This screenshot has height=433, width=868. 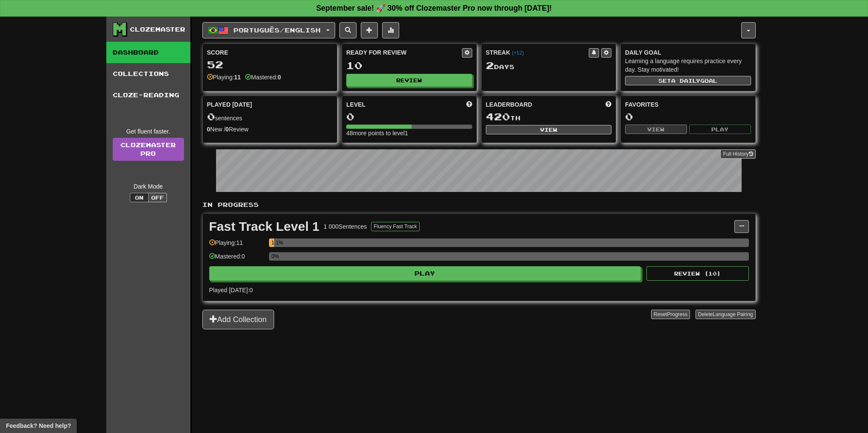 What do you see at coordinates (518, 53) in the screenshot?
I see `a: (+12)` at bounding box center [518, 53].